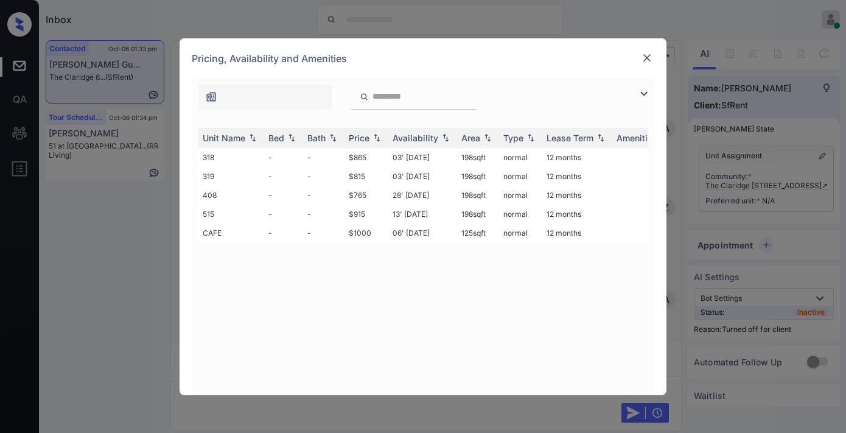  What do you see at coordinates (366, 195) in the screenshot?
I see `td: $765` at bounding box center [366, 195].